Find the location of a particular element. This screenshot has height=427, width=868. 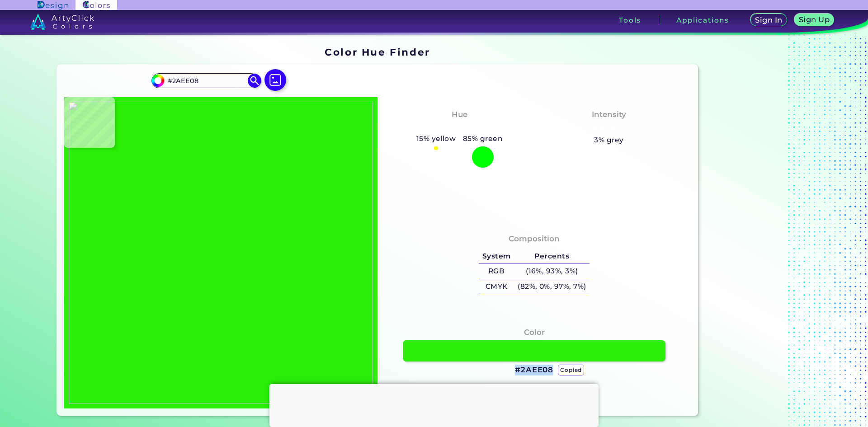

h5: CMYK is located at coordinates (496, 286).